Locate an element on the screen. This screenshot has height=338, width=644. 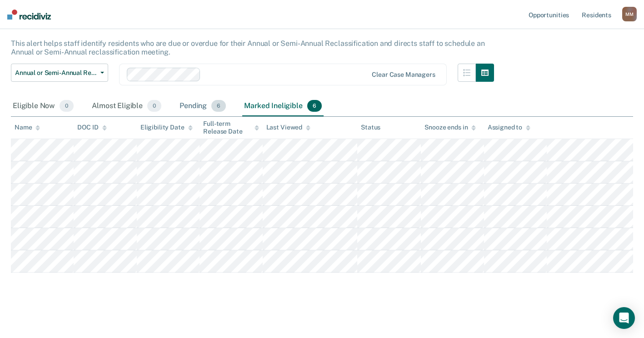
div: Name is located at coordinates (28, 127).